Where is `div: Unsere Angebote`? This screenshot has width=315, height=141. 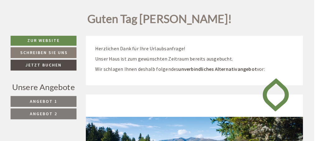
div: Unsere Angebote is located at coordinates (44, 87).